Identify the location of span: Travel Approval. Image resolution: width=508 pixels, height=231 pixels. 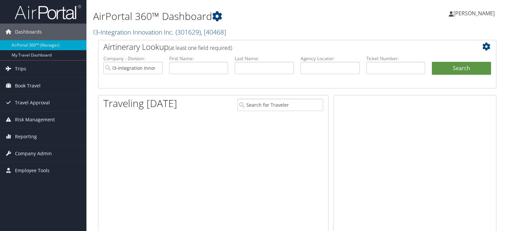
(32, 103).